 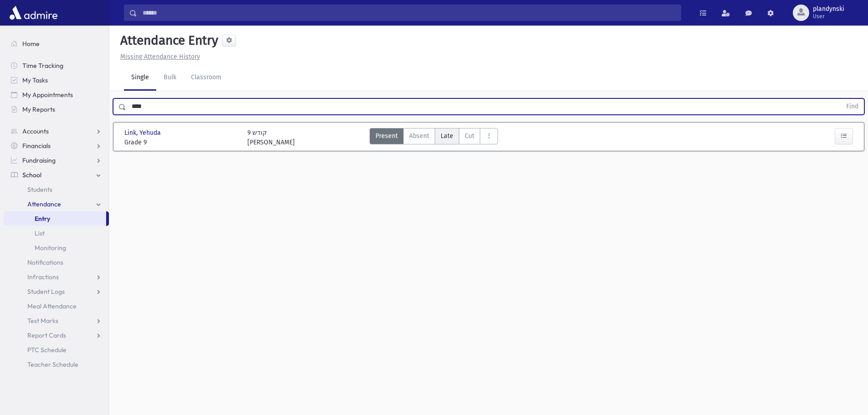 I want to click on a: Attendance, so click(x=56, y=204).